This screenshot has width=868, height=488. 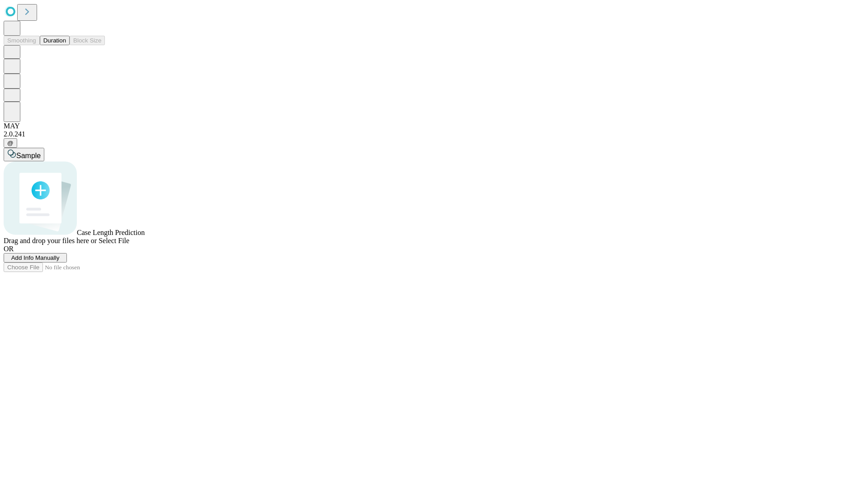 What do you see at coordinates (110, 232) in the screenshot?
I see `span: Case Length Prediction` at bounding box center [110, 232].